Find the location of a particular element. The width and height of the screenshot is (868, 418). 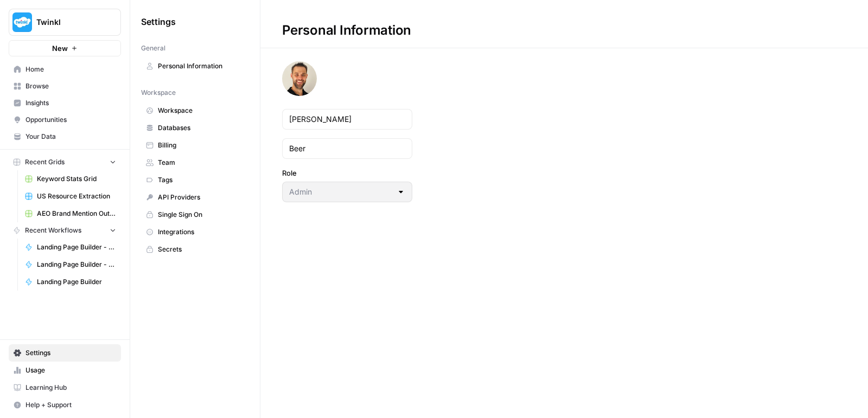

span: Learning Hub is located at coordinates (70, 388).